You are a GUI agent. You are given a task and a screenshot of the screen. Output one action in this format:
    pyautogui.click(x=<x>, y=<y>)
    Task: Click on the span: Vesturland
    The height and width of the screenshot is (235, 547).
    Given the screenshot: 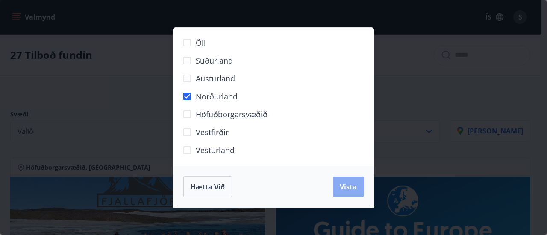 What is the action you would take?
    pyautogui.click(x=215, y=150)
    